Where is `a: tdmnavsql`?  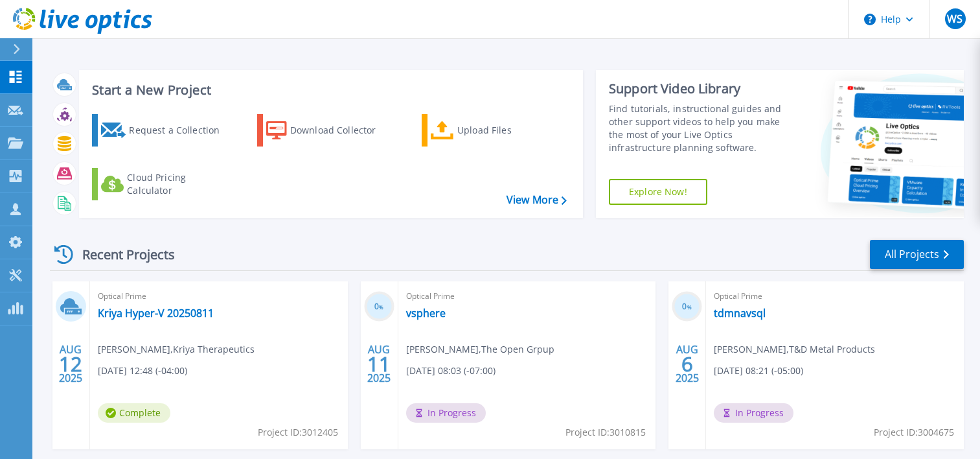
a: tdmnavsql is located at coordinates (740, 313).